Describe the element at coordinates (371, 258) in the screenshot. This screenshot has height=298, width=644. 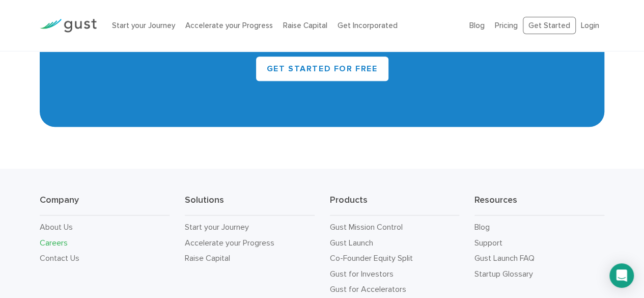
I see `a: Co-Founder Equity Split` at that location.